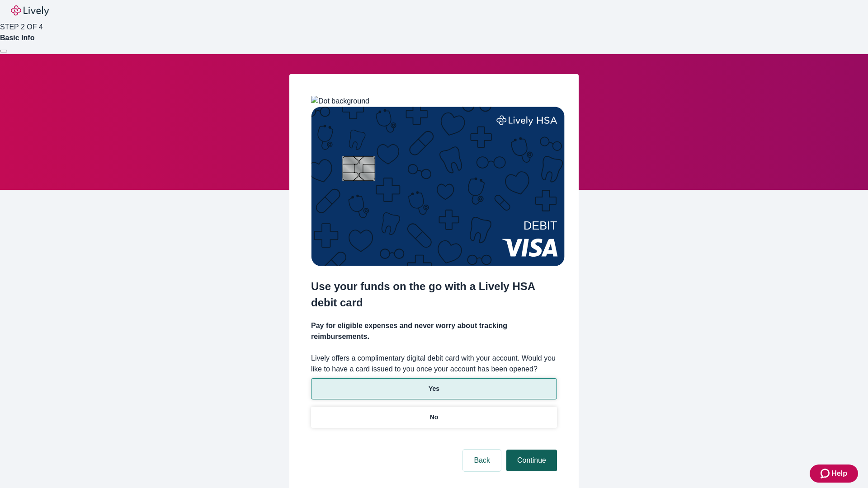  I want to click on button: Yes, so click(434, 389).